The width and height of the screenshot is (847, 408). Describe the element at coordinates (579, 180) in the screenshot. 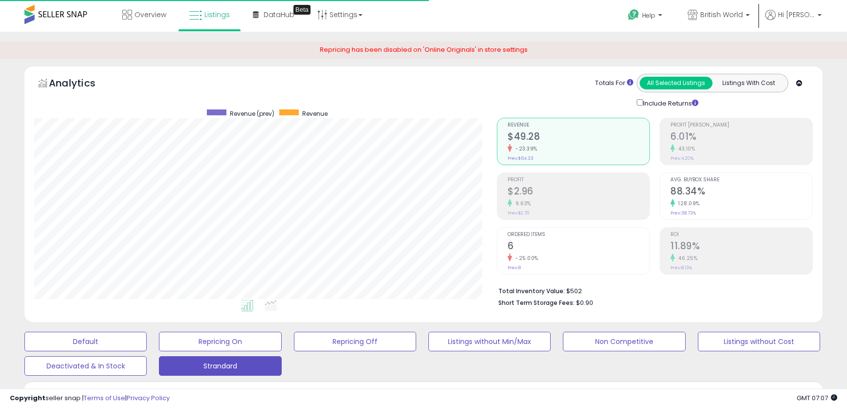

I see `span: Profit` at that location.